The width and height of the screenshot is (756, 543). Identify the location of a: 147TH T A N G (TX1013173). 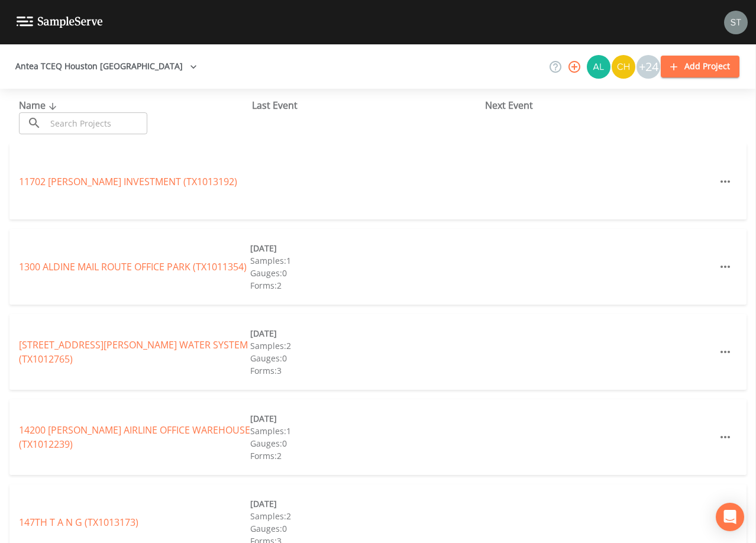
(79, 522).